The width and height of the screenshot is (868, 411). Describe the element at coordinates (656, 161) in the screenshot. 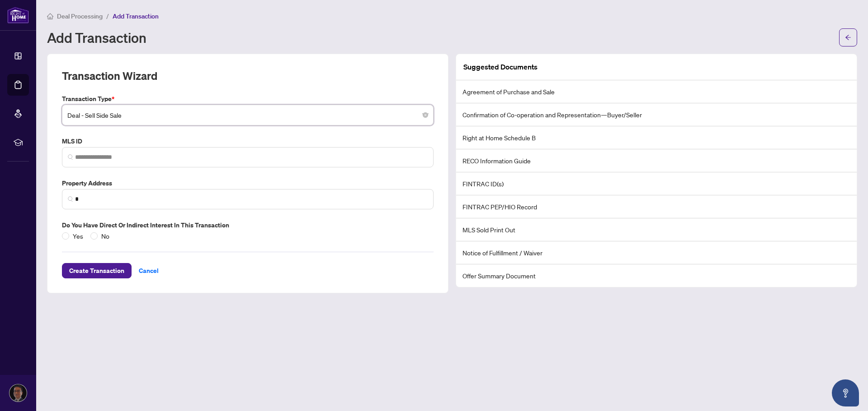

I see `li: RECO Information Guide` at that location.